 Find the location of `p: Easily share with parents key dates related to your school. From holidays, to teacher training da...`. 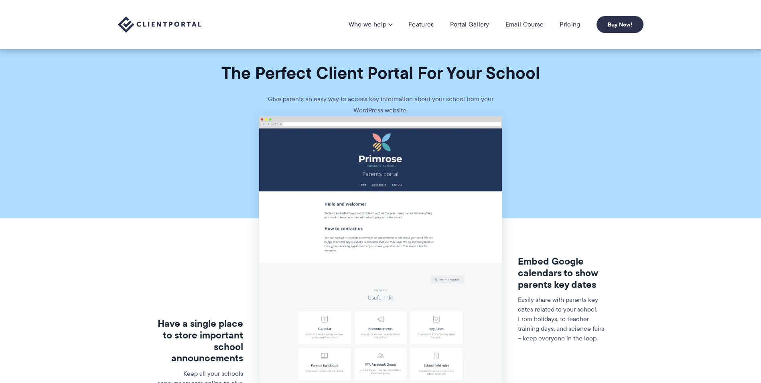

p: Easily share with parents key dates related to your school. From holidays, to teacher training da... is located at coordinates (562, 319).